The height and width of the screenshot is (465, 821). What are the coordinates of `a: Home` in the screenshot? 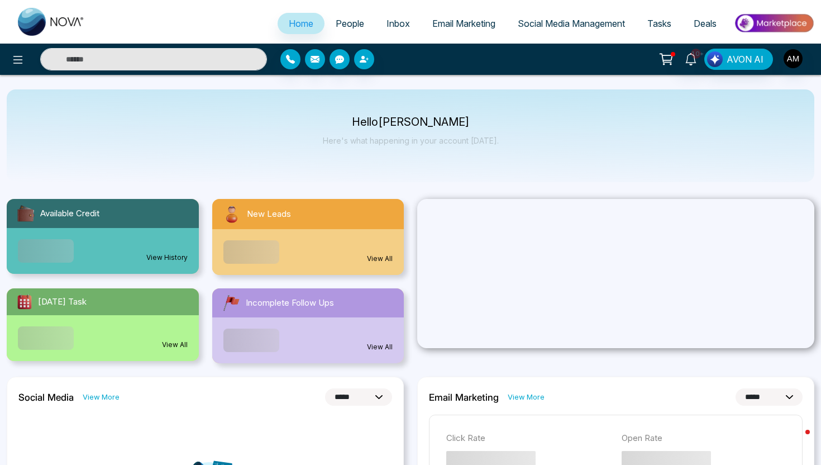 It's located at (301, 23).